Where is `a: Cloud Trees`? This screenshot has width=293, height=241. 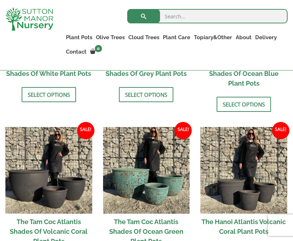 a: Cloud Trees is located at coordinates (144, 37).